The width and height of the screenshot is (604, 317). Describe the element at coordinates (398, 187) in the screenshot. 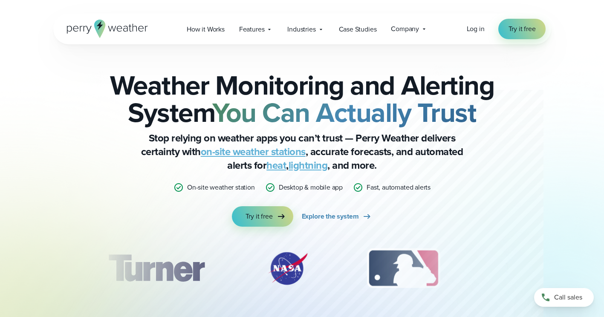

I see `p: Fast, automated alerts` at that location.